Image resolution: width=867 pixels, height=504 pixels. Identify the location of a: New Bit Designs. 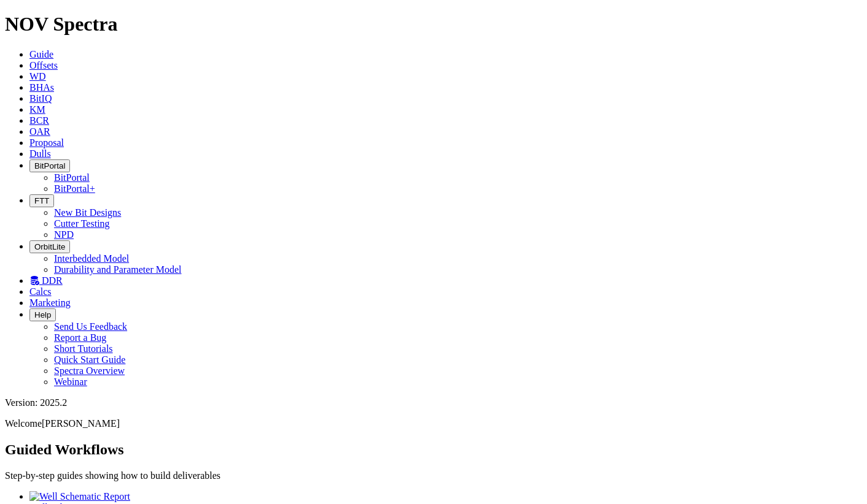
(87, 212).